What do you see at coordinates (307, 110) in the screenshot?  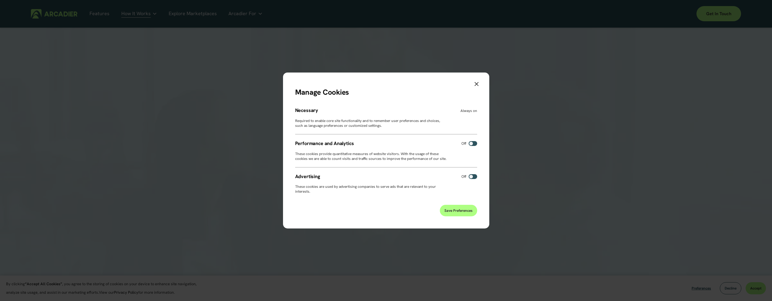 I see `span: Necessary` at bounding box center [307, 110].